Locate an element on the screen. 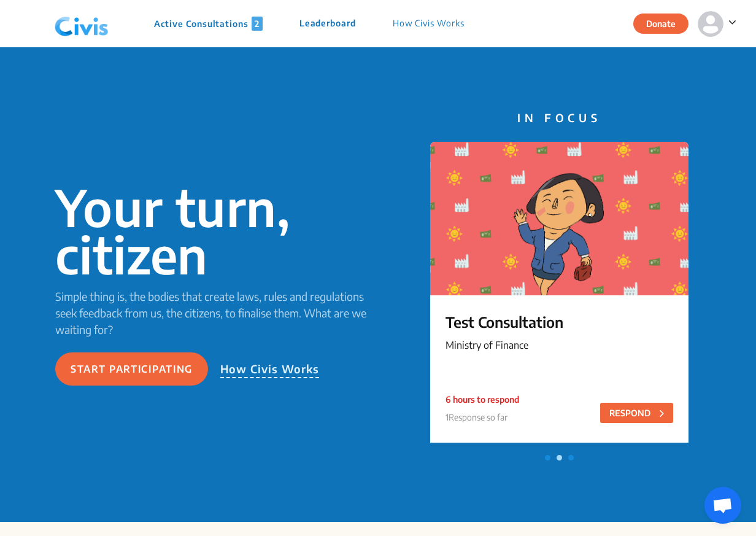 The image size is (756, 536). p: Test Consultation is located at coordinates (559, 322).